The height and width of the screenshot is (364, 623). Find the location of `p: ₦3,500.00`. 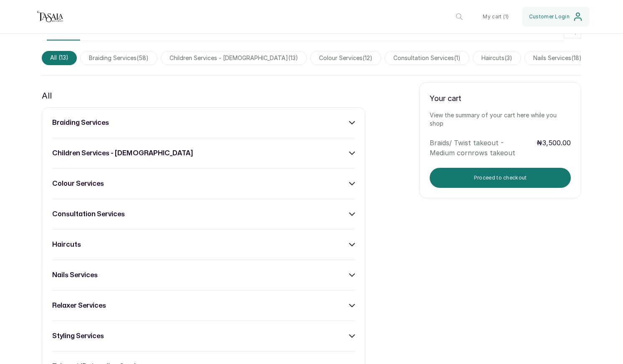

p: ₦3,500.00 is located at coordinates (553, 147).